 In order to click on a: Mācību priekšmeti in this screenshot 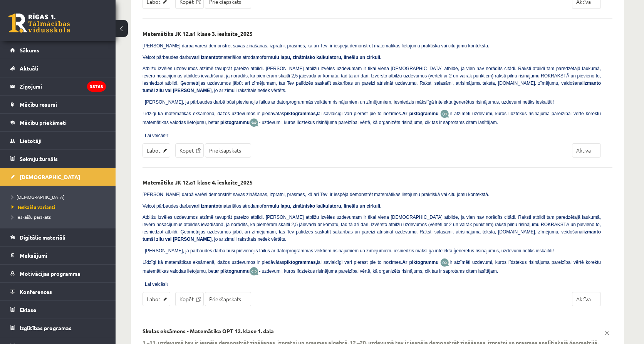, I will do `click(58, 122)`.